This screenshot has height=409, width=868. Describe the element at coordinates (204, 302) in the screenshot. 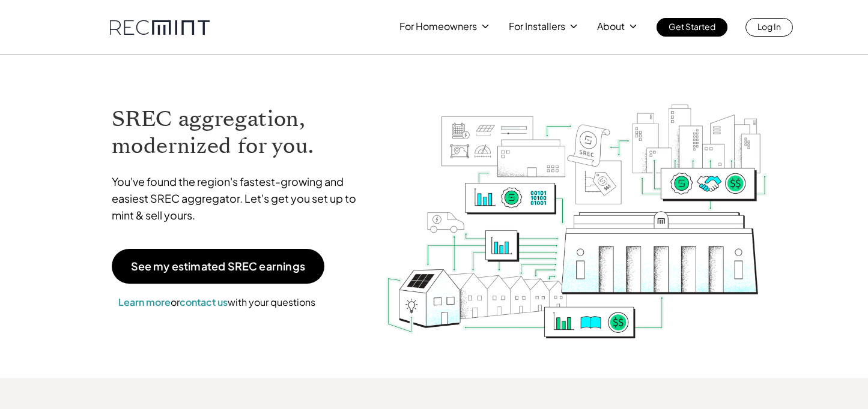

I see `span: contact us` at that location.